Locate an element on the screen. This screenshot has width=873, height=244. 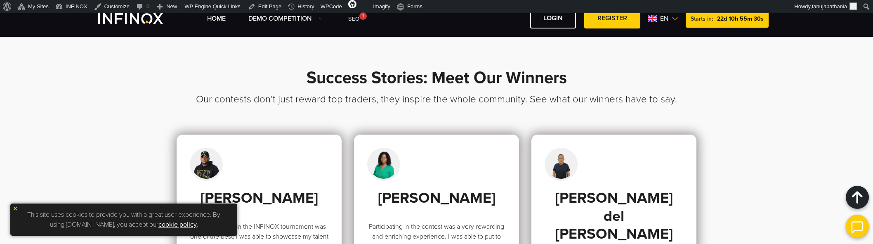
h3: Our contests don’t just reward top traders, they inspire the whole community. See what our winner... is located at coordinates (436, 113).